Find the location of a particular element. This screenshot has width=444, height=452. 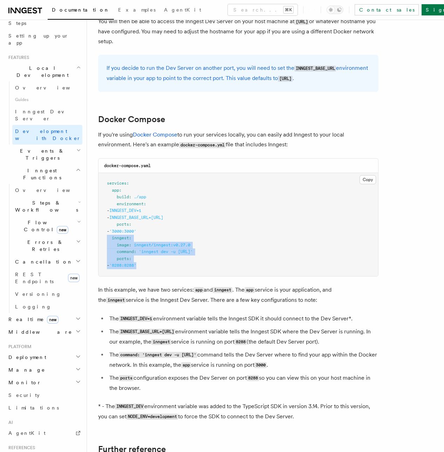

span: Monitor is located at coordinates (23, 382).